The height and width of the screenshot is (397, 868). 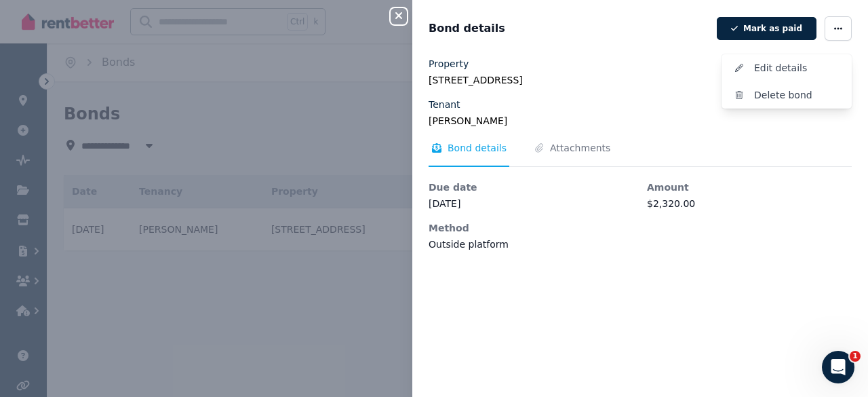 I want to click on button: Edit details, so click(x=786, y=68).